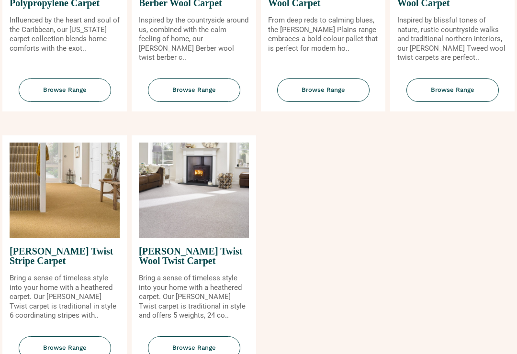 The image size is (517, 354). Describe the element at coordinates (452, 40) in the screenshot. I see `p: Inspired by blissful tones of nature, rustic countryside walks and traditional northern interiors...` at that location.